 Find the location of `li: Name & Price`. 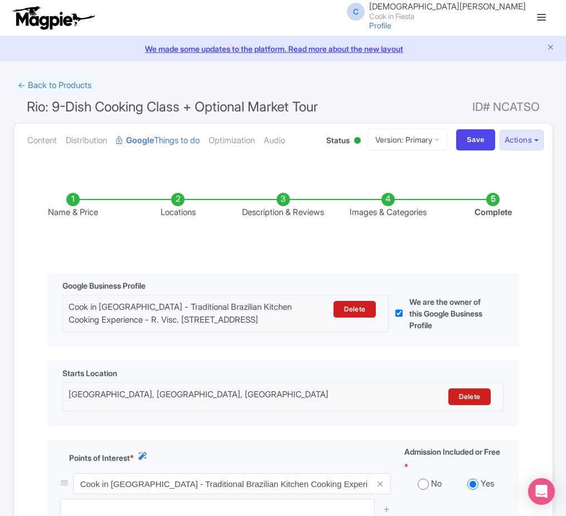

li: Name & Price is located at coordinates (73, 206).